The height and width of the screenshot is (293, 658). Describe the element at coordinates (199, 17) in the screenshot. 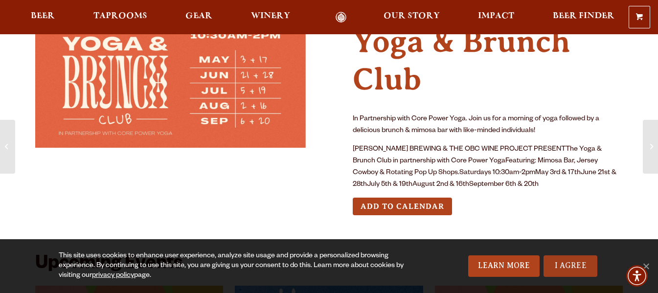

I see `a: Gear` at that location.